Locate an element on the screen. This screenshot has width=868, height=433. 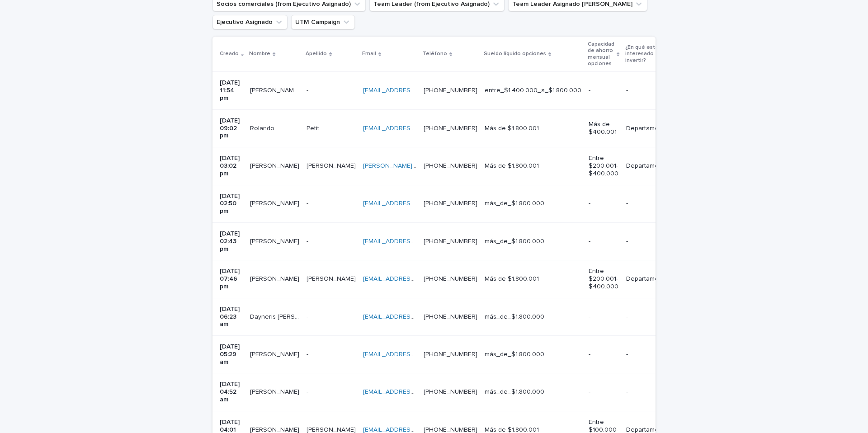
p: Nombre is located at coordinates (259, 54).